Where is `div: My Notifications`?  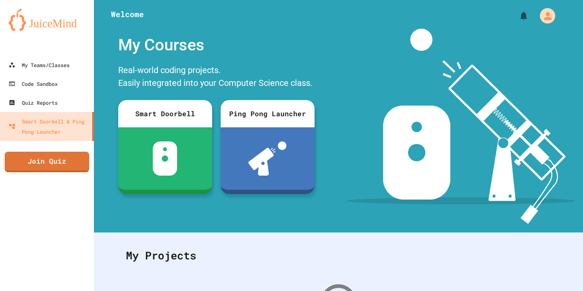 div: My Notifications is located at coordinates (517, 16).